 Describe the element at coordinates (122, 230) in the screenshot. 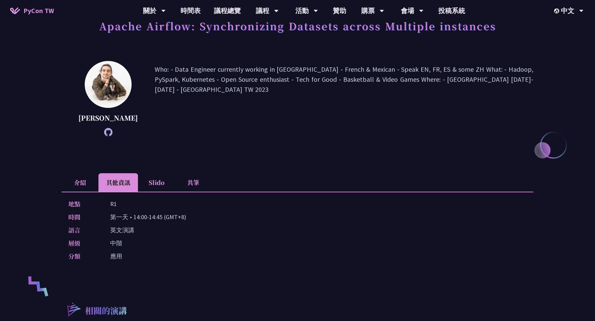

I see `p: 英文演講` at that location.